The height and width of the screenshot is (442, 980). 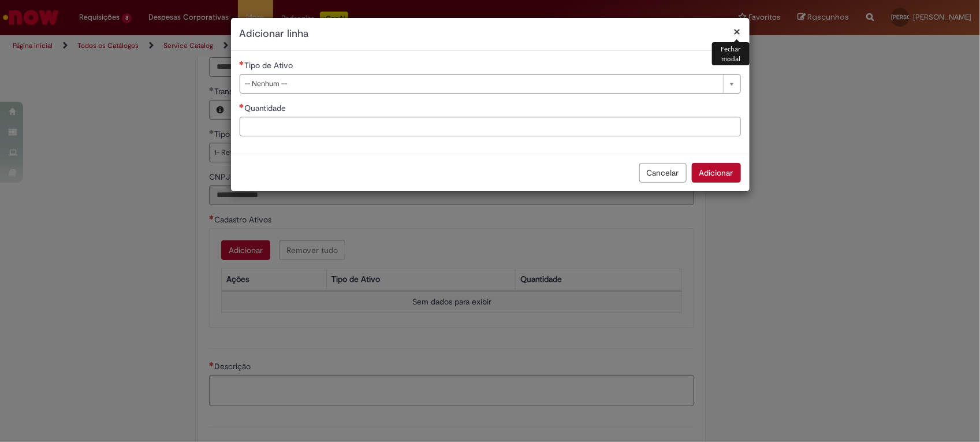 I want to click on button: Adicionar, so click(x=717, y=173).